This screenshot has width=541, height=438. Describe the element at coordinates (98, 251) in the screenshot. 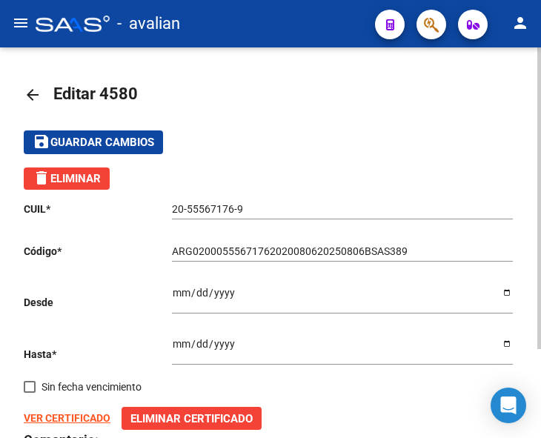

I see `p: Código` at that location.